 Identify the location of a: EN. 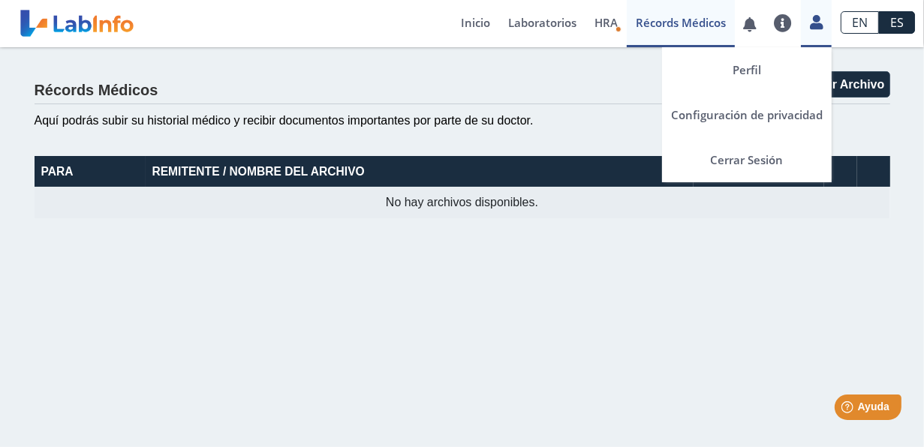
(859, 23).